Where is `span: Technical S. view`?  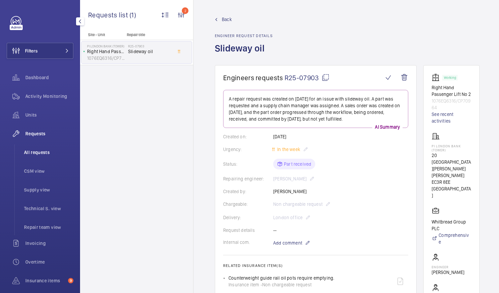 span: Technical S. view is located at coordinates (49, 208).